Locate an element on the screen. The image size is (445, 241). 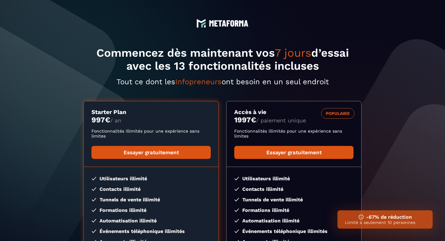
span: Infopreneurs is located at coordinates (199, 82).